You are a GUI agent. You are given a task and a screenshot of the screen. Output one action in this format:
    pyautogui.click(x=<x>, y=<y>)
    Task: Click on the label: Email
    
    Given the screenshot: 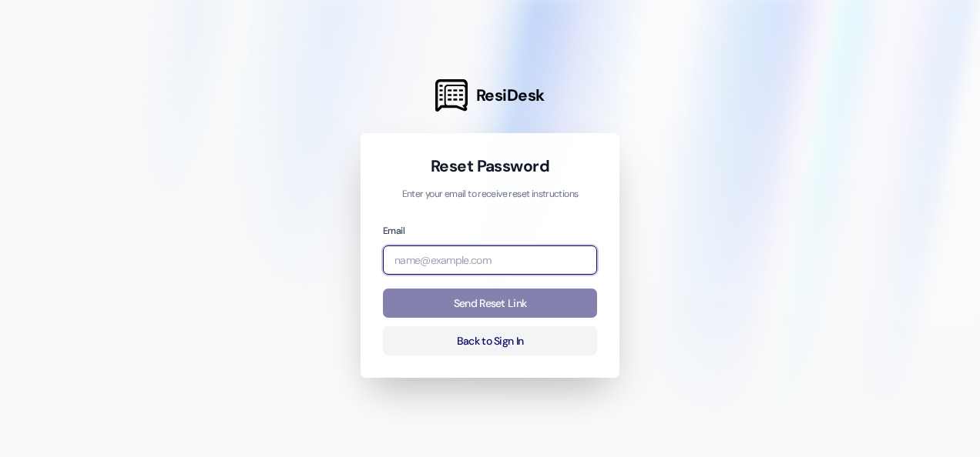 What is the action you would take?
    pyautogui.click(x=394, y=231)
    